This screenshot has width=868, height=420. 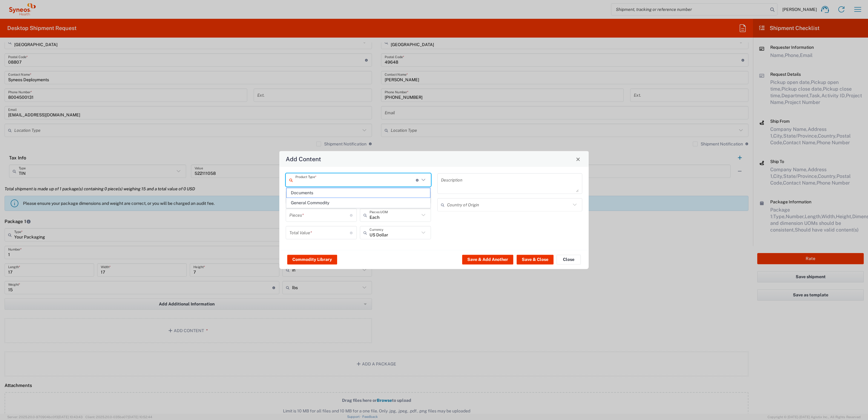 I want to click on button: Commodity Library, so click(x=312, y=259).